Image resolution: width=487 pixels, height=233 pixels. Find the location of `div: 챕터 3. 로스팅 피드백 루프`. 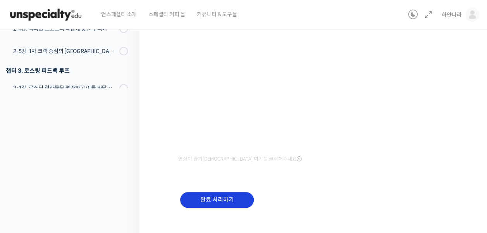

div: 챕터 3. 로스팅 피드백 루프 is located at coordinates (67, 70).